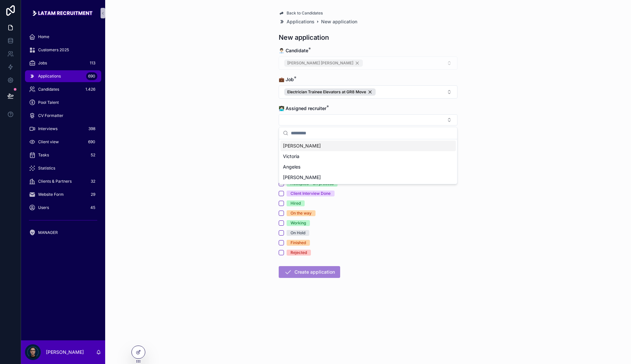  Describe the element at coordinates (291, 156) in the screenshot. I see `span: Victoria` at that location.